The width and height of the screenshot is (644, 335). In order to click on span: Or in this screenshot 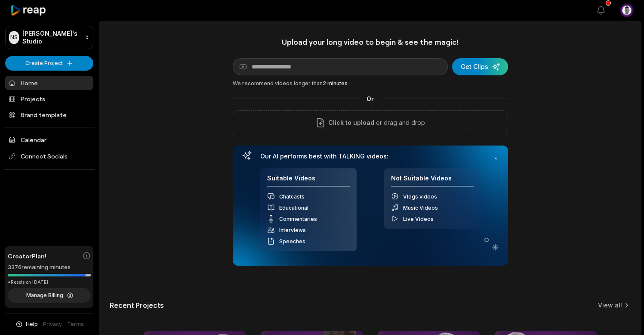, I will do `click(370, 99)`.